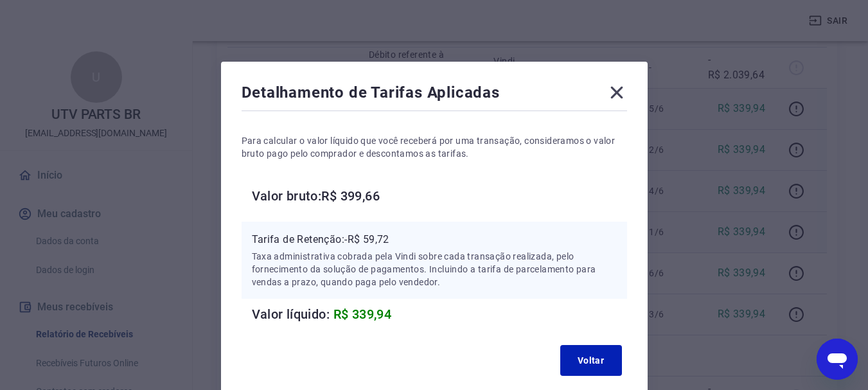  I want to click on p: Tarifa de Retenção: -R$ 59,72, so click(434, 240).